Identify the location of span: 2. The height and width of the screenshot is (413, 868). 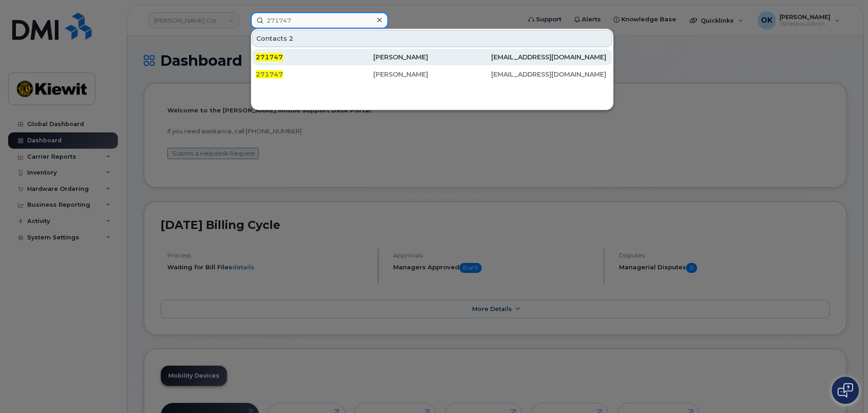
(291, 38).